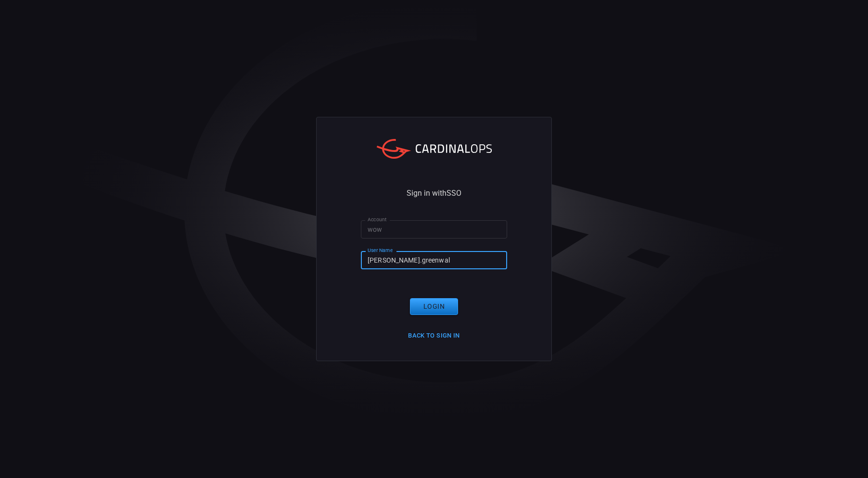  I want to click on label: User Name, so click(380, 250).